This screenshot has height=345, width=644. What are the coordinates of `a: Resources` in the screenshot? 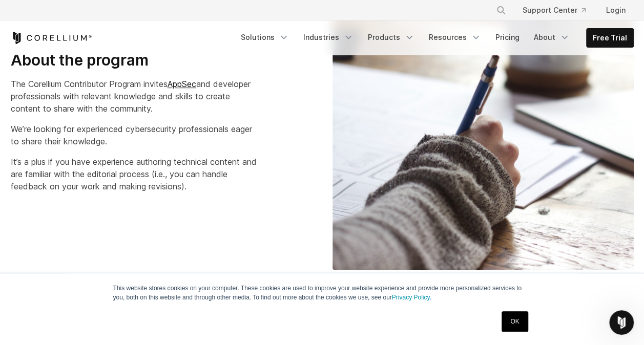 It's located at (455, 37).